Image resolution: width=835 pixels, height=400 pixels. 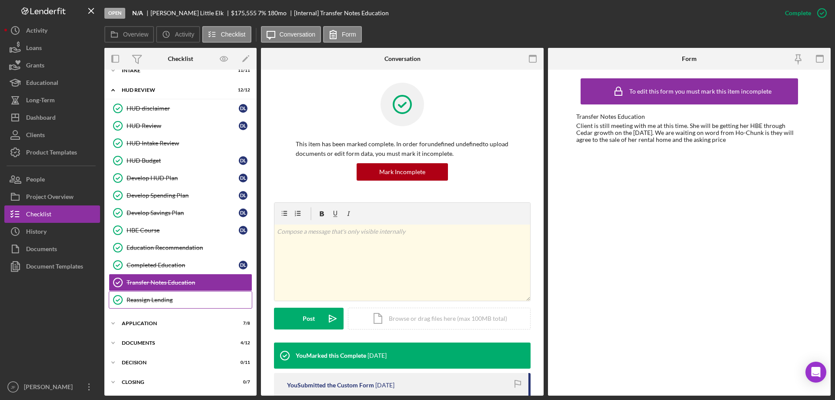 What do you see at coordinates (180, 230) in the screenshot?
I see `a: HBE CourseDL` at bounding box center [180, 230].